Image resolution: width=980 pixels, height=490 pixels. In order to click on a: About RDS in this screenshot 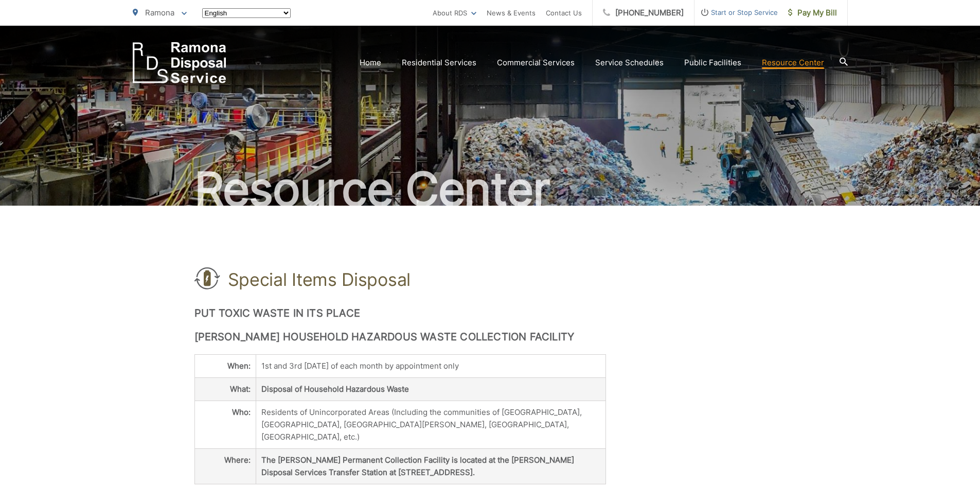, I will do `click(454, 13)`.